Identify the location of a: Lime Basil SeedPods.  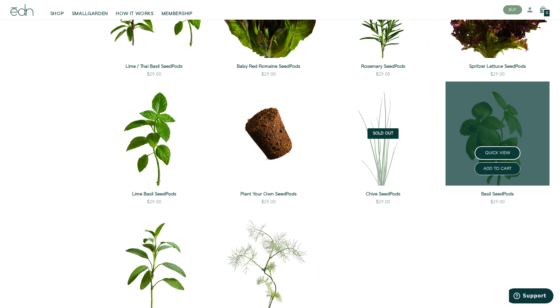
(154, 194).